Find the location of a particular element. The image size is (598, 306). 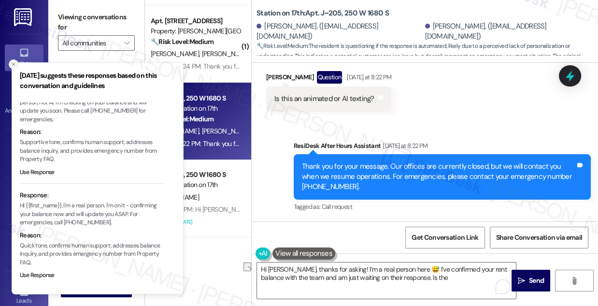

span: Get Conversation Link is located at coordinates (445, 237).